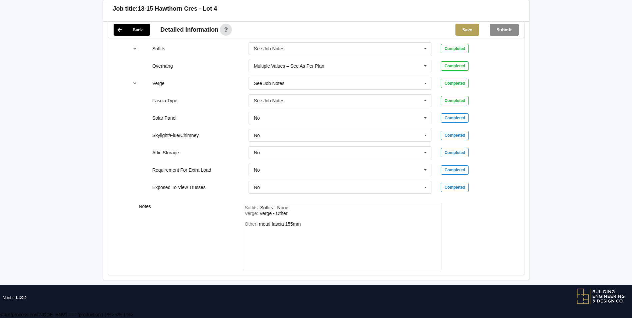  Describe the element at coordinates (178, 9) in the screenshot. I see `h3: 13-15 Hawthorn Cres - Lot 4` at that location.